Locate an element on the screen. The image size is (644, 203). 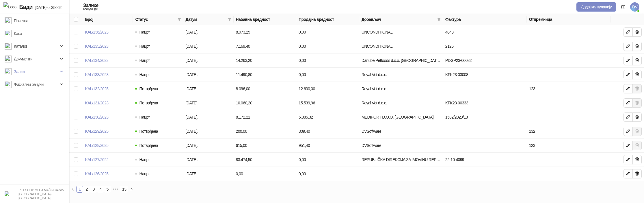
span: right is located at coordinates (132, 190).